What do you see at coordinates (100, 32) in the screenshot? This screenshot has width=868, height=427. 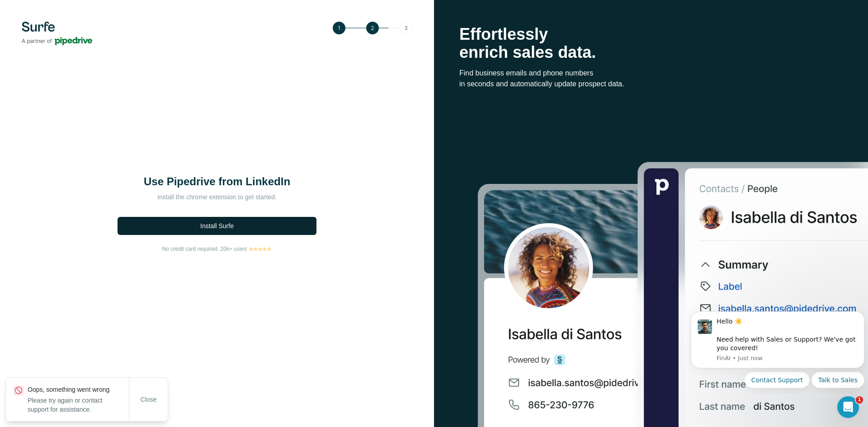 I see `div: Message content` at bounding box center [100, 32].